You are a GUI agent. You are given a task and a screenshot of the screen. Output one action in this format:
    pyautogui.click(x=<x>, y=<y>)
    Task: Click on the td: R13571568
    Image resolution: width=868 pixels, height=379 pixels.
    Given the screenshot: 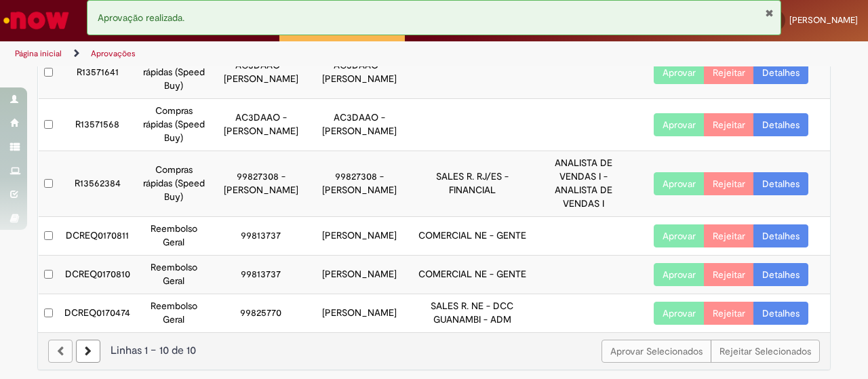 What is the action you would take?
    pyautogui.click(x=97, y=125)
    